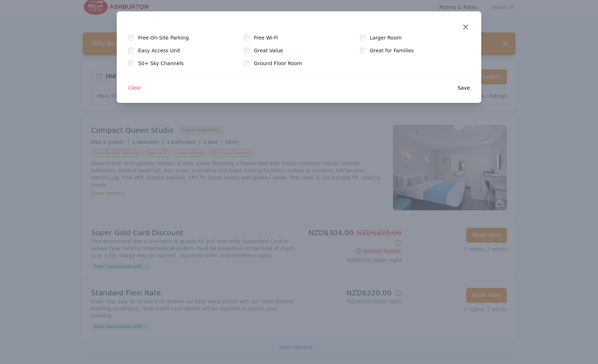 Image resolution: width=598 pixels, height=364 pixels. Describe the element at coordinates (396, 51) in the screenshot. I see `label: Great for Families` at that location.